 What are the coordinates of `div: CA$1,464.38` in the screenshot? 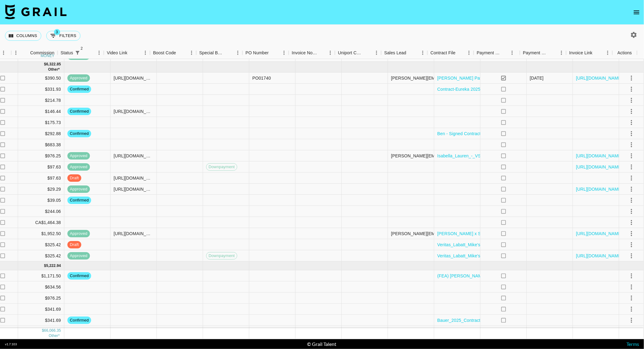 It's located at (41, 223).